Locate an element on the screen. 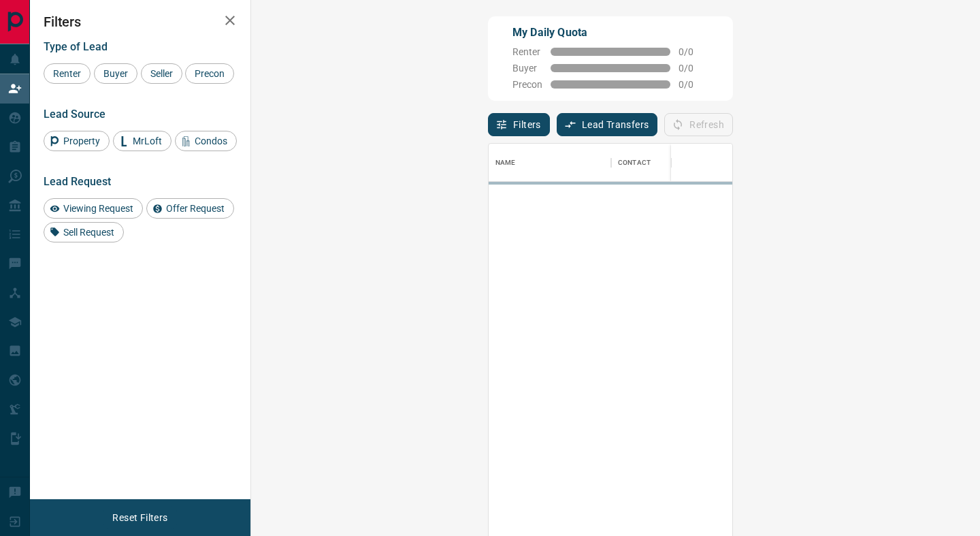  p: My Daily Quota is located at coordinates (611, 33).